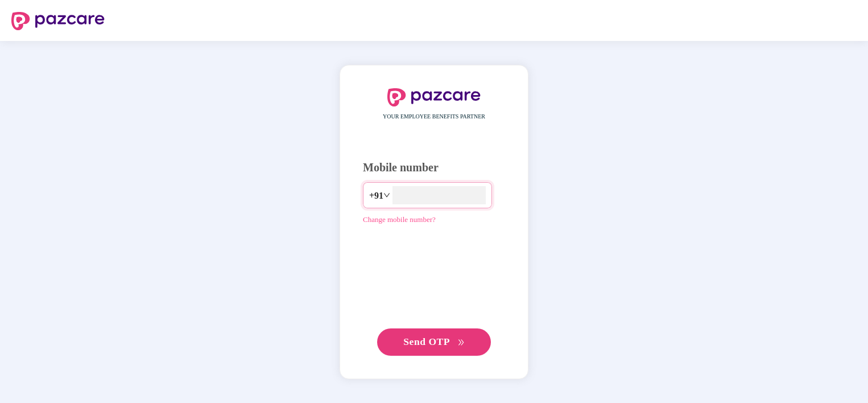  Describe the element at coordinates (427, 342) in the screenshot. I see `span: Send OTP` at that location.